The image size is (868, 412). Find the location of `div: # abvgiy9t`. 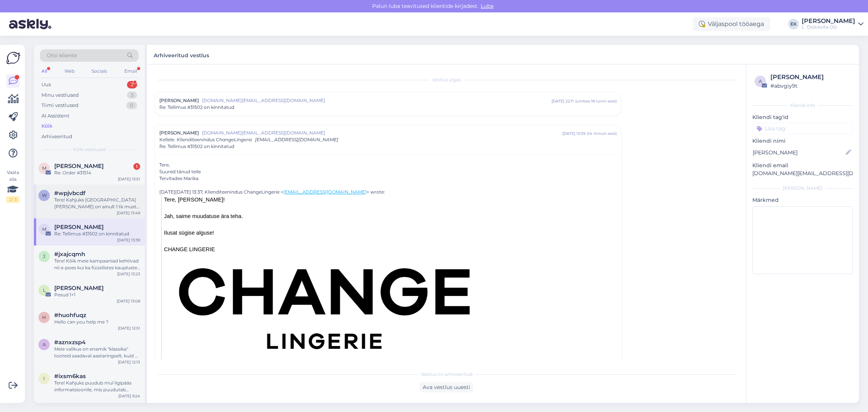

div: # abvgiy9t is located at coordinates (811, 86).